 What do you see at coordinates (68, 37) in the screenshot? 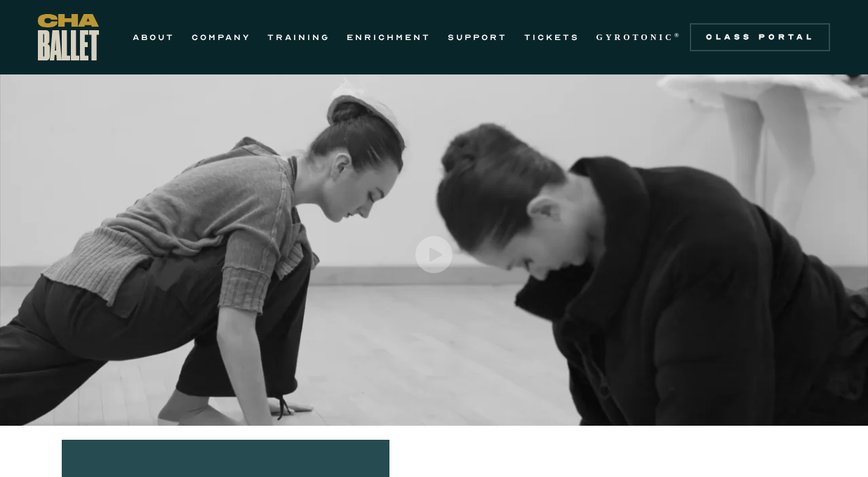
I see `a: home` at bounding box center [68, 37].